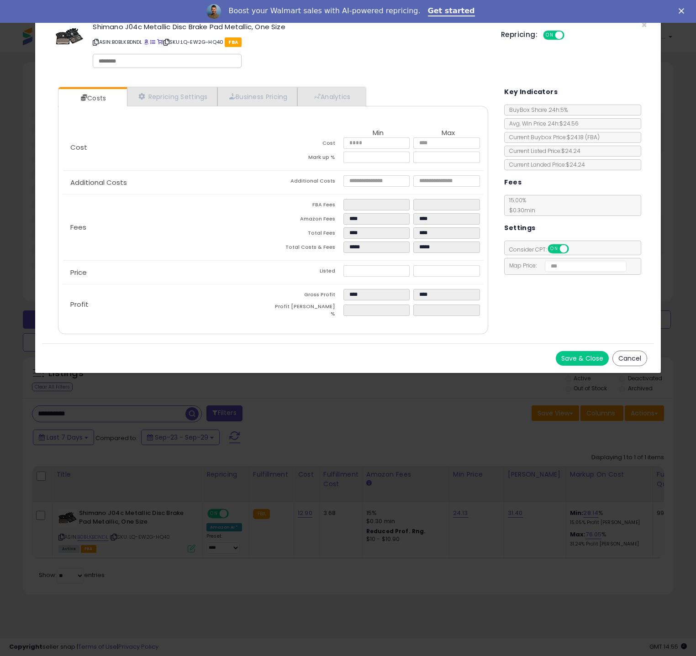  I want to click on h3: Shimano J04c Metallic Disc Brake Pad Metallic, One Size, so click(289, 26).